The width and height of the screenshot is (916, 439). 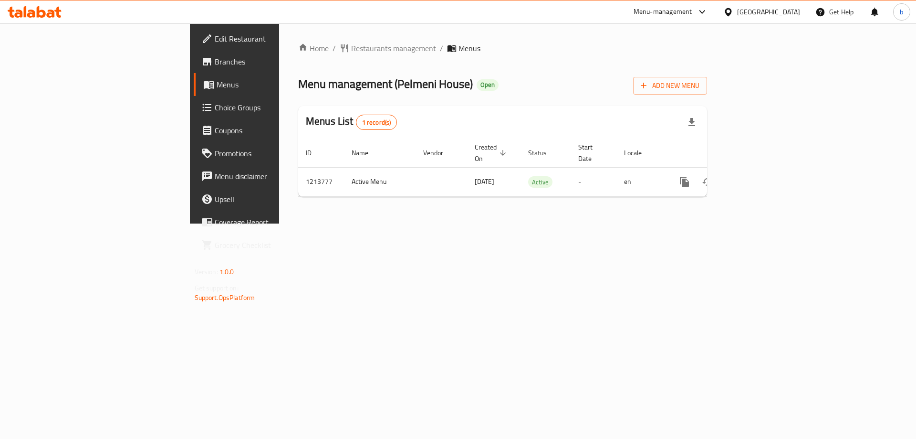 I want to click on nav: breadcrumb, so click(x=502, y=48).